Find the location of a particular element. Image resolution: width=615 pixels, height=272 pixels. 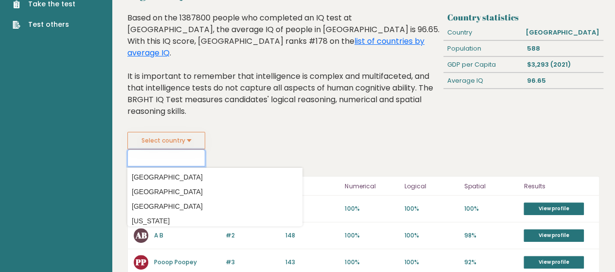

p: Logical is located at coordinates (431, 186).